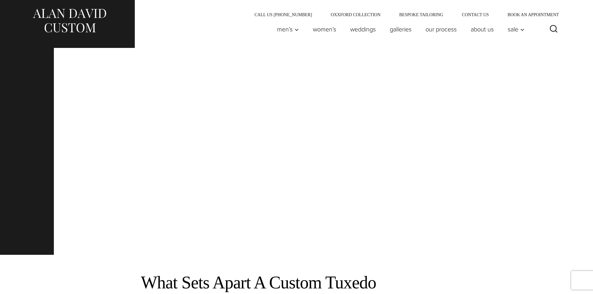 The height and width of the screenshot is (294, 593). I want to click on a: Book an Appointment, so click(530, 15).